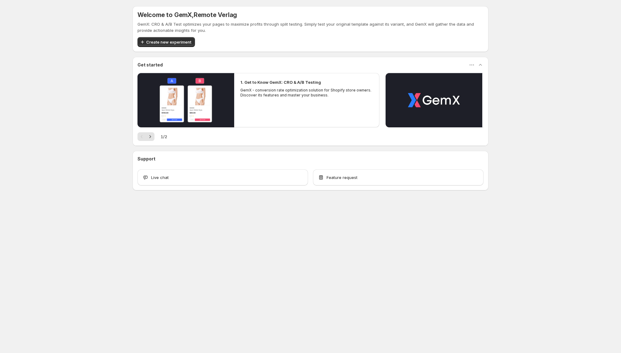 Image resolution: width=621 pixels, height=353 pixels. What do you see at coordinates (150, 137) in the screenshot?
I see `button: Next` at bounding box center [150, 137].